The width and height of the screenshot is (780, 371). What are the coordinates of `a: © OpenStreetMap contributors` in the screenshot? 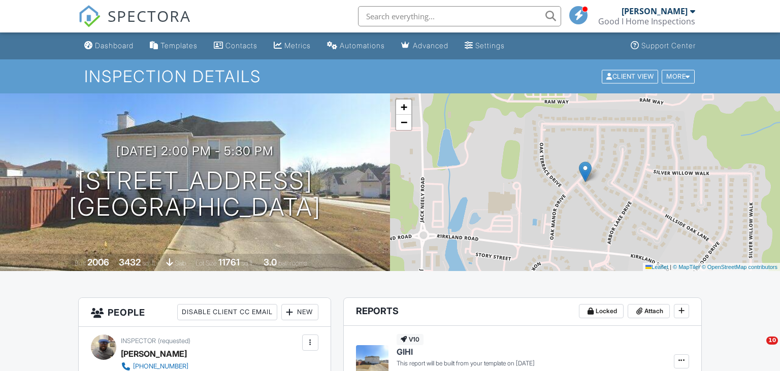 It's located at (739, 267).